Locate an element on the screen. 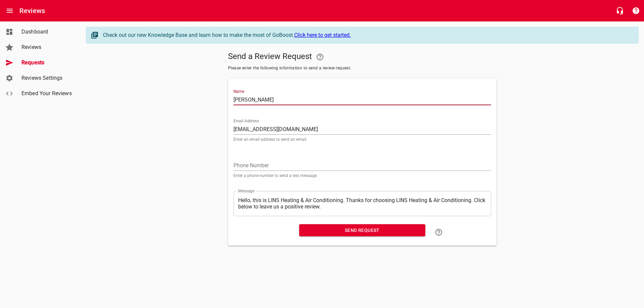 Image resolution: width=644 pixels, height=308 pixels. a: Learn how to "Send a Review Request" is located at coordinates (439, 233).